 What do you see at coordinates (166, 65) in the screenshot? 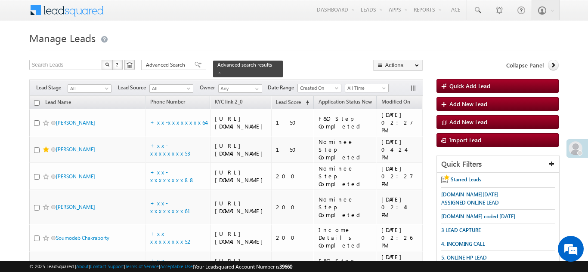
I see `span: Advanced Search` at bounding box center [166, 65].